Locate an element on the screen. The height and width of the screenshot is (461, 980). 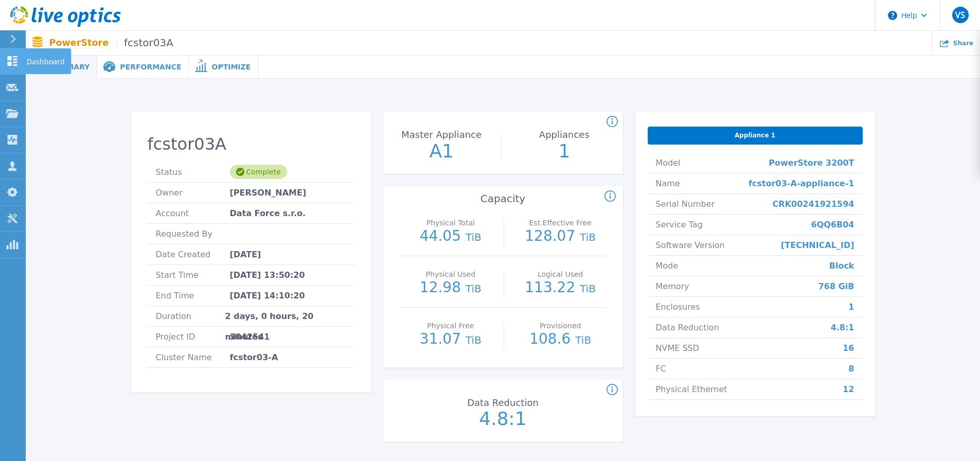
span: fcstor03-A is located at coordinates (254, 357).